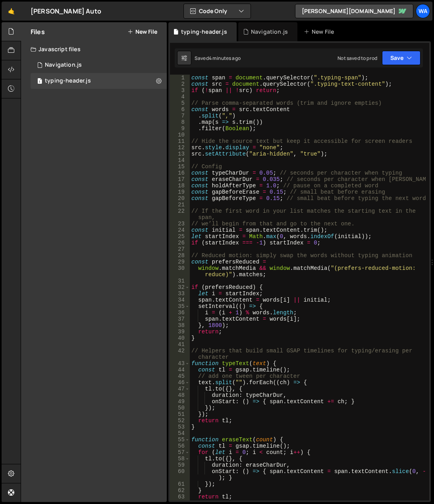 The width and height of the screenshot is (434, 504). What do you see at coordinates (180, 376) in the screenshot?
I see `div: 45` at bounding box center [180, 376].